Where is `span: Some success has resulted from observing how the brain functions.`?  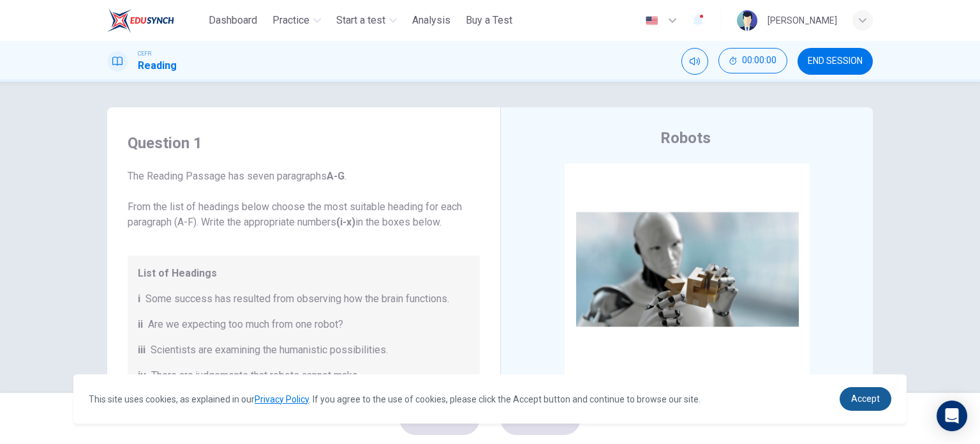
span: Some success has resulted from observing how the brain functions. is located at coordinates (298, 299).